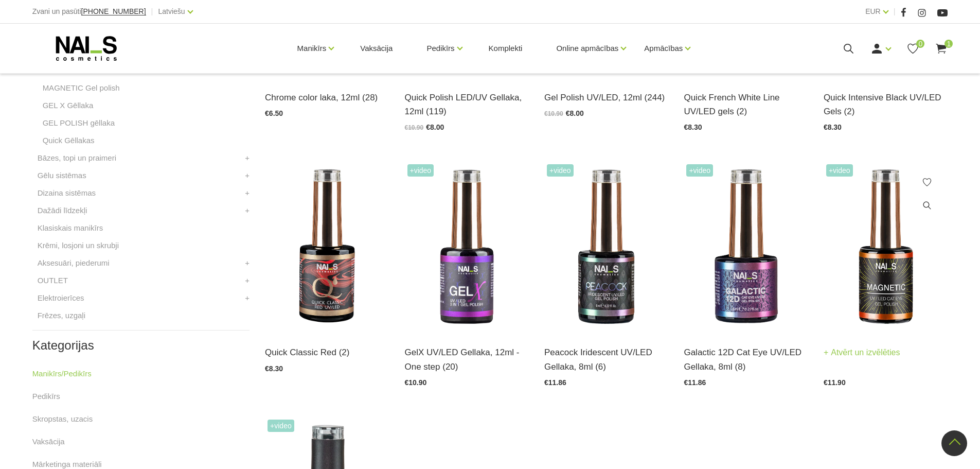 This screenshot has width=980, height=469. Describe the element at coordinates (326, 247) in the screenshot. I see `img: Quick Classic Red - īpaši pigmentēta, augstas kvalitātes klasiskā sarkanā gellaka, kas piešķir el...` at that location.